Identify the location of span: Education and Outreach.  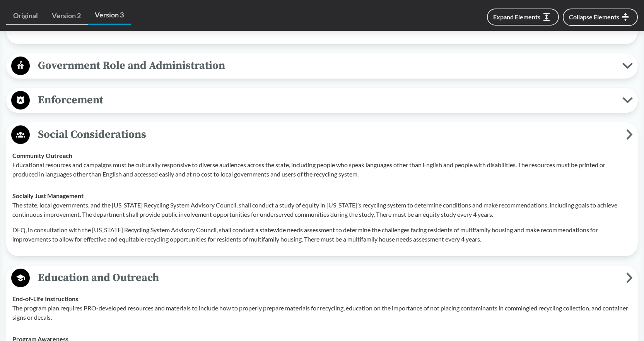
(328, 278).